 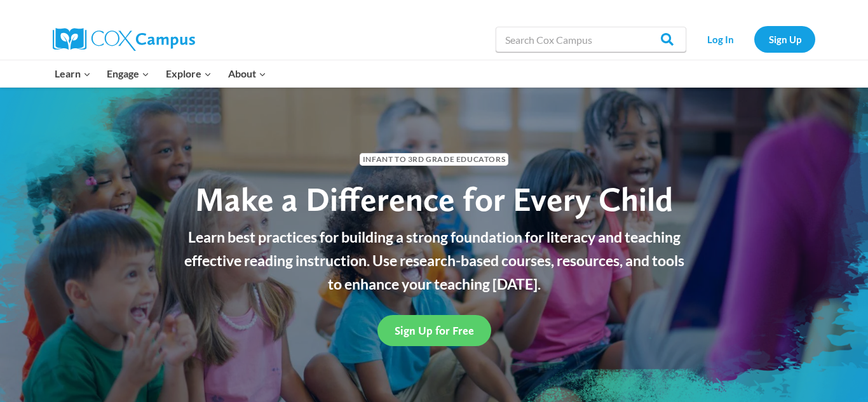 I want to click on span: Make a Difference for Every Child, so click(x=434, y=199).